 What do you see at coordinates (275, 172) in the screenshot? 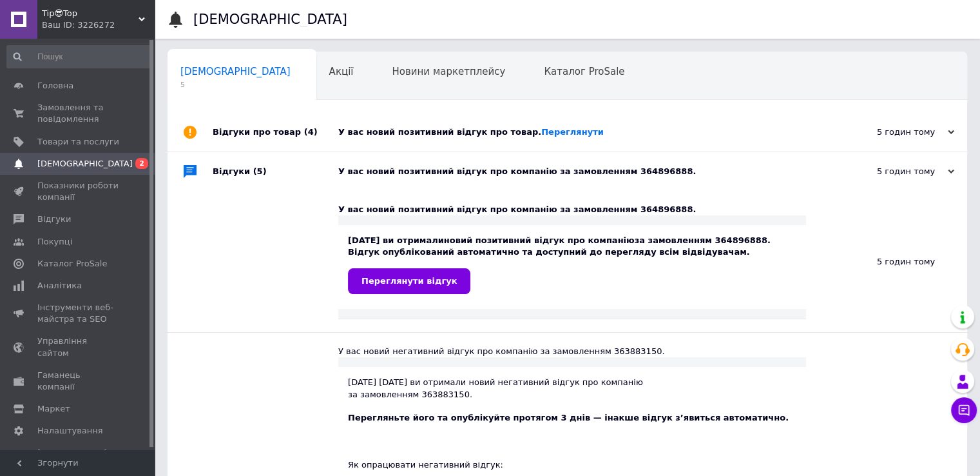
I see `div: Відгуки` at bounding box center [275, 172].